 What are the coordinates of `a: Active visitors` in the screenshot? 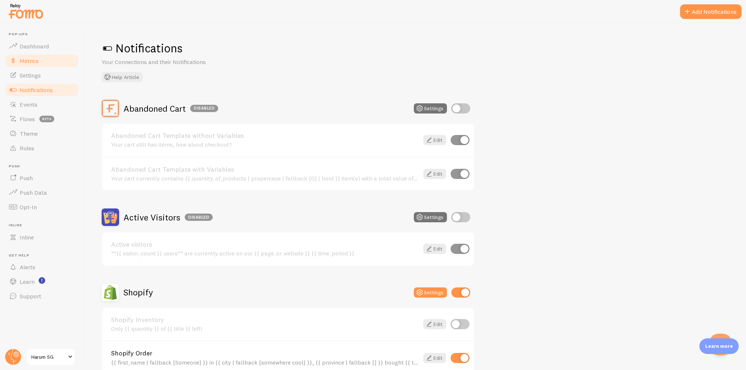 It's located at (265, 245).